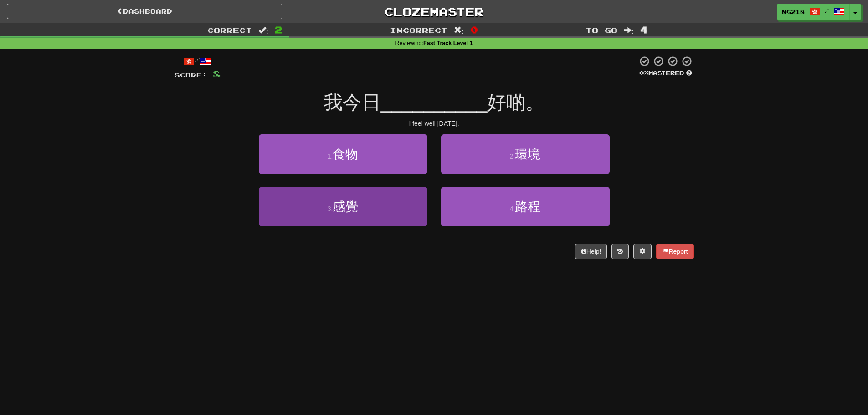 The height and width of the screenshot is (415, 868). Describe the element at coordinates (331, 157) in the screenshot. I see `small: 1 .` at that location.